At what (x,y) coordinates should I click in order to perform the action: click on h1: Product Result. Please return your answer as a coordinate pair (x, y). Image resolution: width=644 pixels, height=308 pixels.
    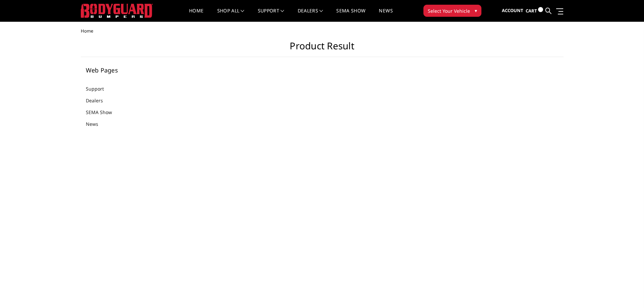
    Looking at the image, I should click on (322, 49).